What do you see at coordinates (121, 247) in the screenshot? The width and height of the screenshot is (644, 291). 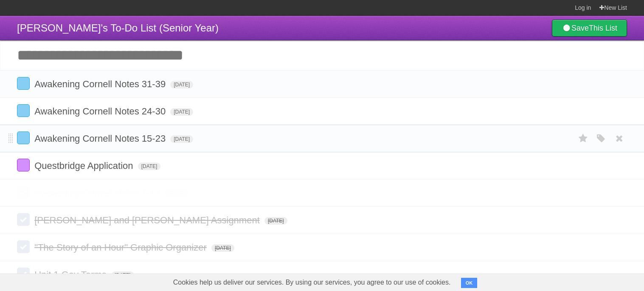 I see `span: "The Story of an Hour" Graphic Organizer` at bounding box center [121, 247].